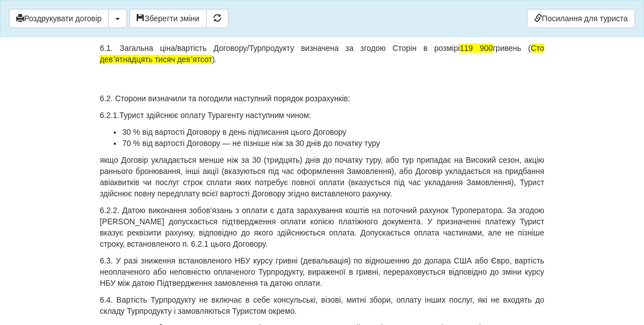  I want to click on li: 70 % від вартості Договору — не пізніше ніж за 30 днів до початку туру, so click(333, 143).